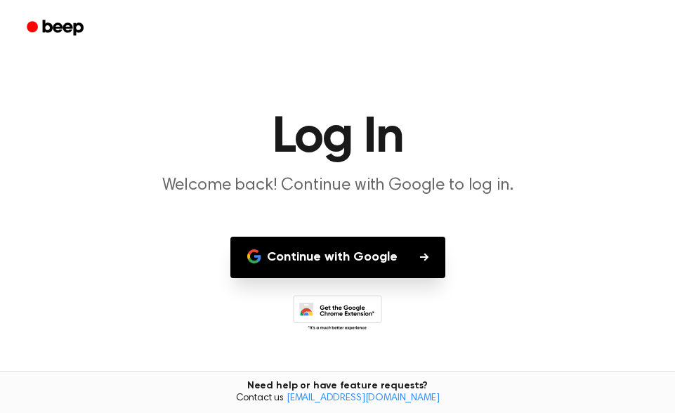 The height and width of the screenshot is (413, 675). Describe the element at coordinates (338, 257) in the screenshot. I see `button: Continue with Google` at that location.